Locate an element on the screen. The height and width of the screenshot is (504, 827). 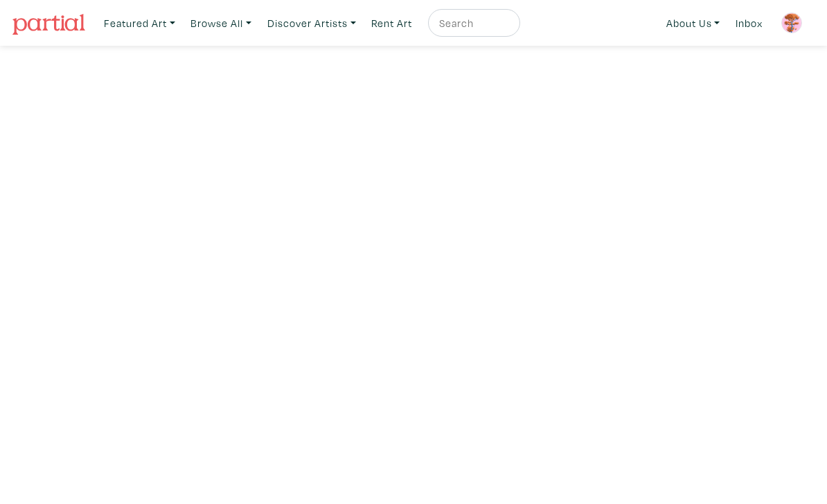
a: Browse All is located at coordinates (221, 23).